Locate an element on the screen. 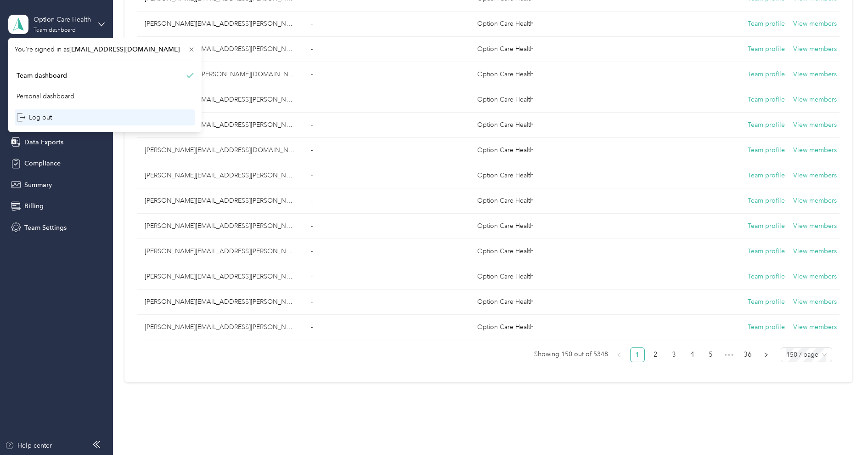  li: 5 is located at coordinates (711, 355).